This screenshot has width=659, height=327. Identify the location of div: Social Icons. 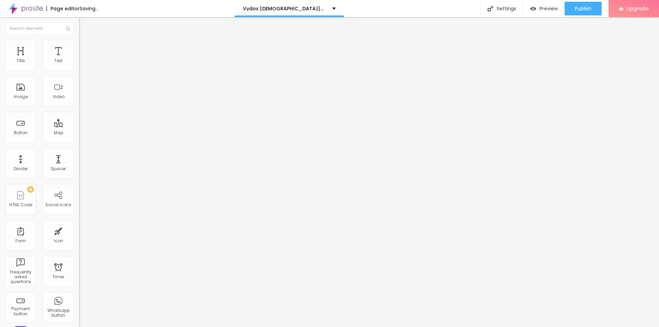
(58, 205).